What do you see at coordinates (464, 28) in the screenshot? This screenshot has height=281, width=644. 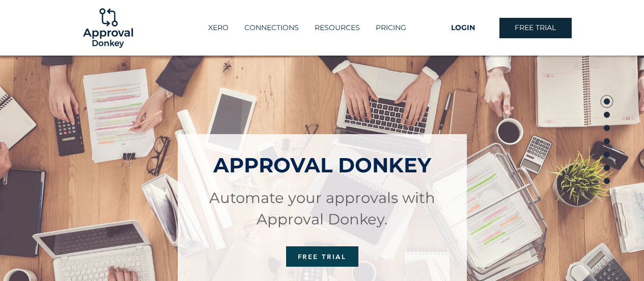 I see `a: LOGIN` at bounding box center [464, 28].